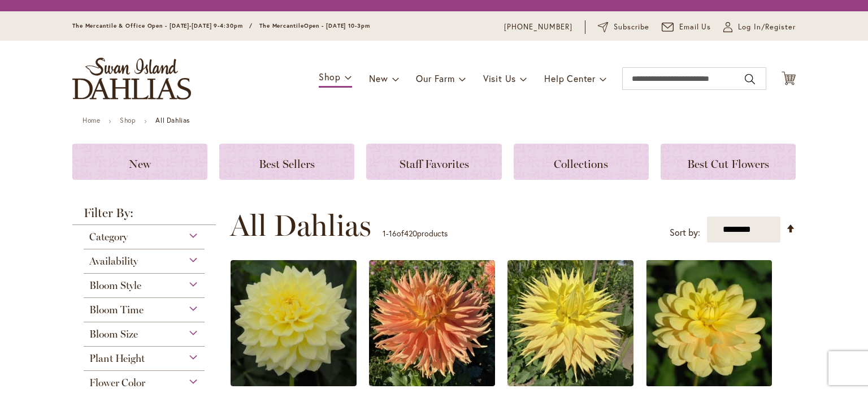 Image resolution: width=868 pixels, height=393 pixels. I want to click on button: Search, so click(750, 79).